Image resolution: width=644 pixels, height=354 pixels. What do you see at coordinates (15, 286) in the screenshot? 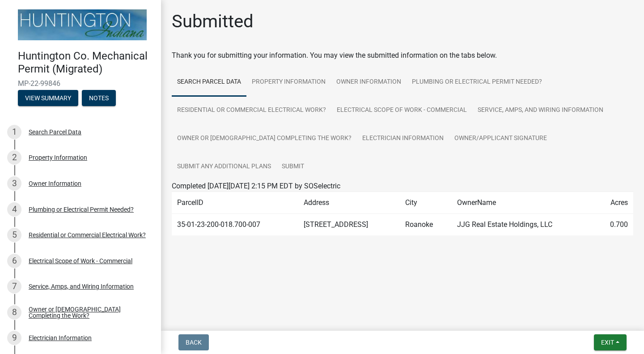
I see `div: 7` at bounding box center [15, 286].